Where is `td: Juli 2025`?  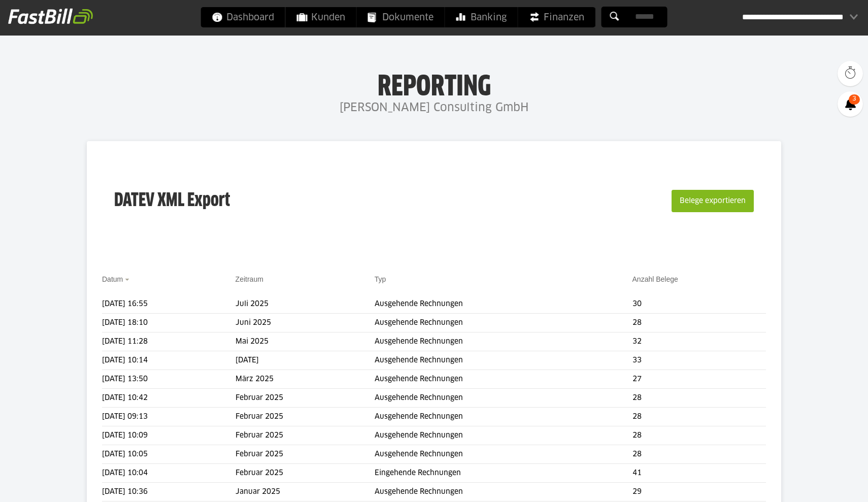
td: Juli 2025 is located at coordinates (305, 304).